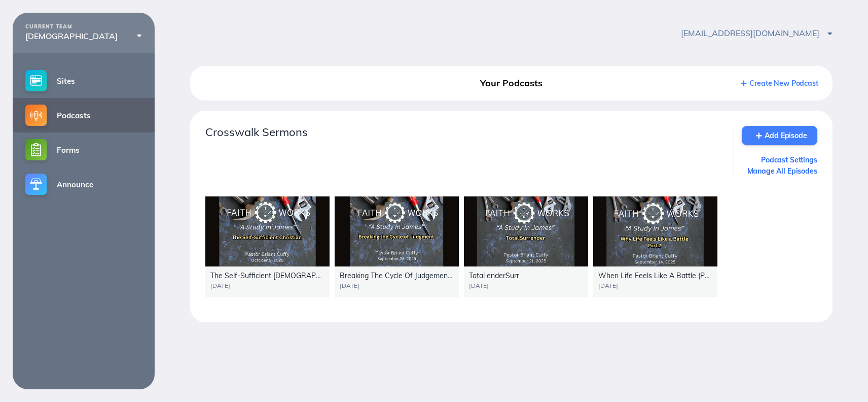 Image resolution: width=868 pixels, height=402 pixels. I want to click on img: announce-small@2x.png, so click(36, 184).